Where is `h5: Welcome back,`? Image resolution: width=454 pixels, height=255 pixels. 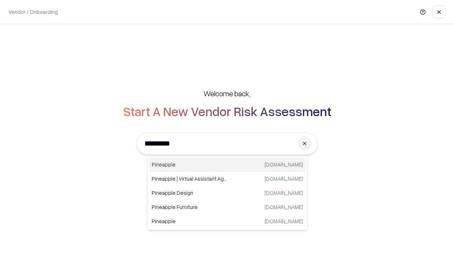 h5: Welcome back, is located at coordinates (227, 94).